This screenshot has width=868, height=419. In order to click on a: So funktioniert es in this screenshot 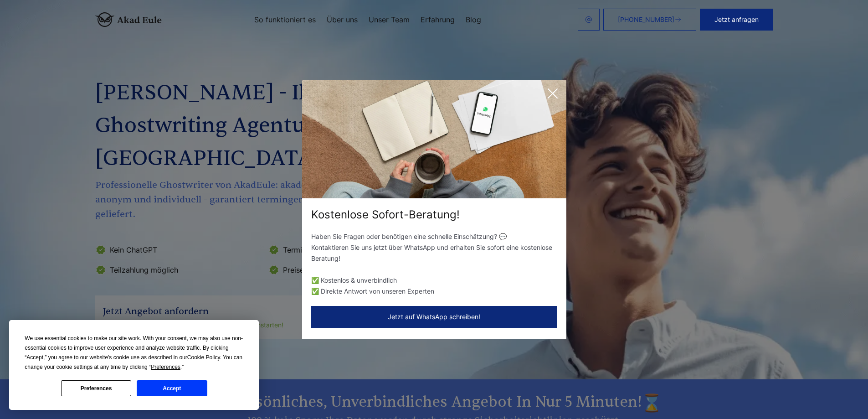, I will do `click(285, 20)`.